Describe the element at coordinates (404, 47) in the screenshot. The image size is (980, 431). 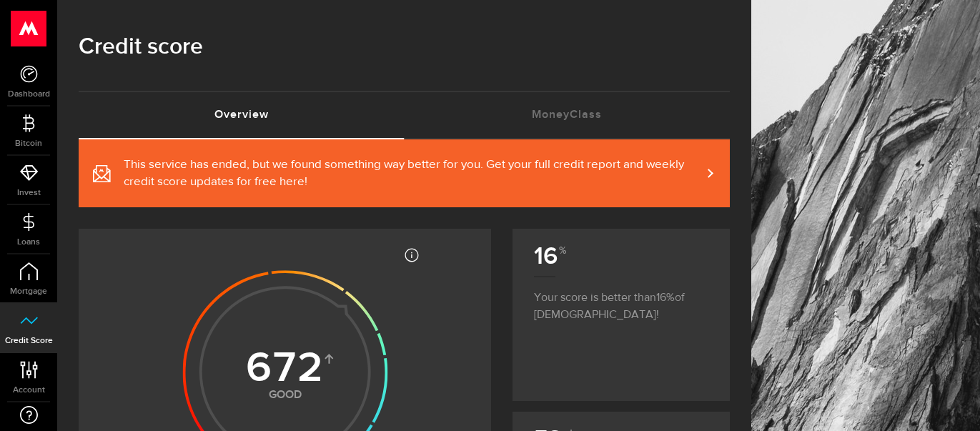
I see `h1: Credit score` at that location.